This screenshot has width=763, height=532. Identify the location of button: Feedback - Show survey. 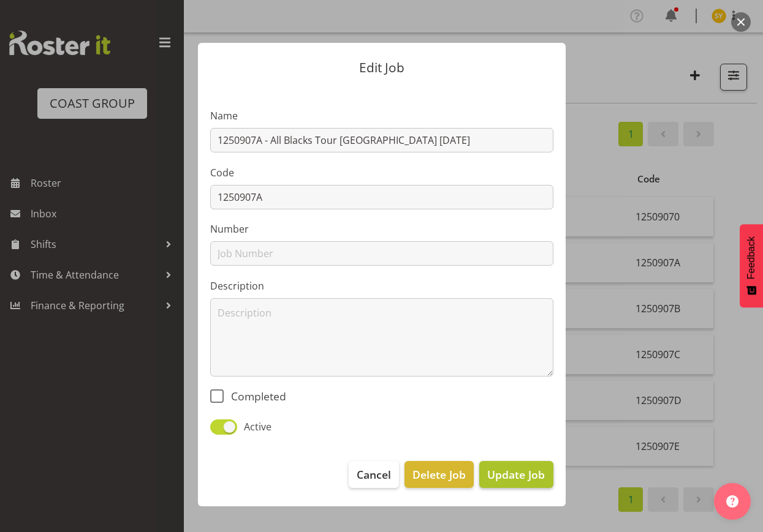
(751, 266).